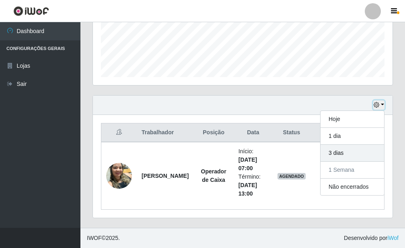 This screenshot has height=248, width=405. Describe the element at coordinates (94, 238) in the screenshot. I see `span: IWOF` at that location.